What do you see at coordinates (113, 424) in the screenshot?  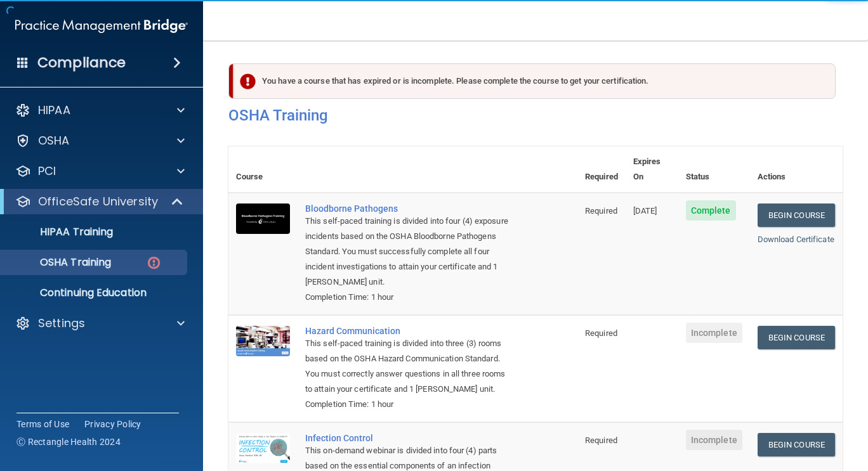 I see `a: Privacy Policy` at bounding box center [113, 424].